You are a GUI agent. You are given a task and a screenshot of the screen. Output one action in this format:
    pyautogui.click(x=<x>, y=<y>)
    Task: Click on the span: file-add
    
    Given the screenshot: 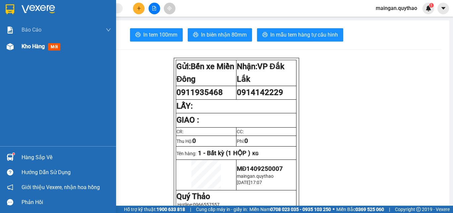 What is the action you would take?
    pyautogui.click(x=154, y=8)
    